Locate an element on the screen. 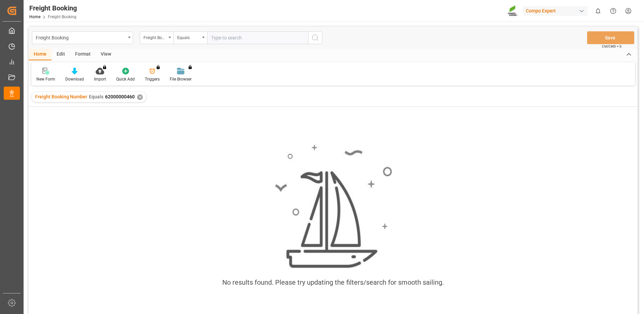  span: Ctrl/CMD + S is located at coordinates (612, 46).